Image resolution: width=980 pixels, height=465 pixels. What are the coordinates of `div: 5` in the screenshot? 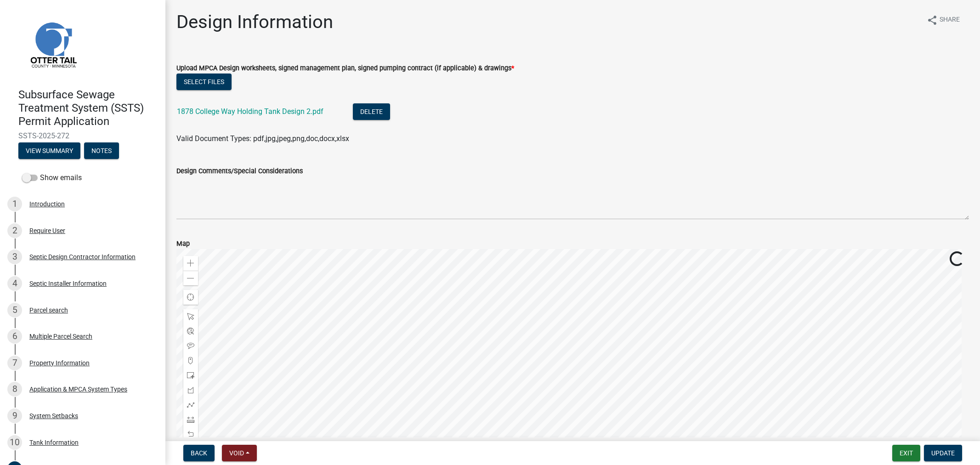 It's located at (14, 310).